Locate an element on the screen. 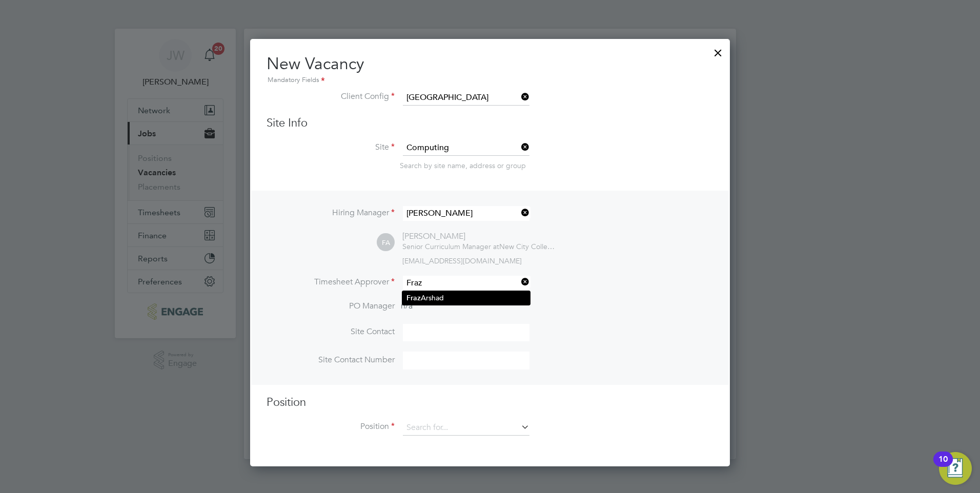 This screenshot has height=493, width=980. label: Position is located at coordinates (331, 426).